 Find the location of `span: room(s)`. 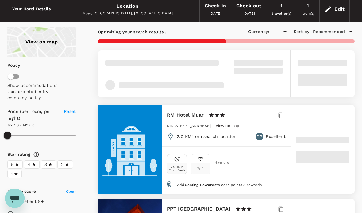

span: room(s) is located at coordinates (307, 13).